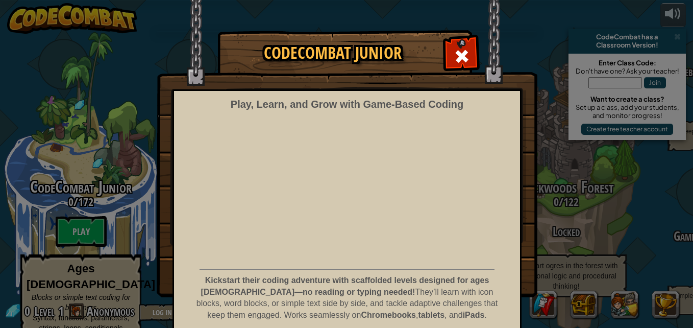  What do you see at coordinates (333, 53) in the screenshot?
I see `h1: CodeCombat Junior` at bounding box center [333, 53].